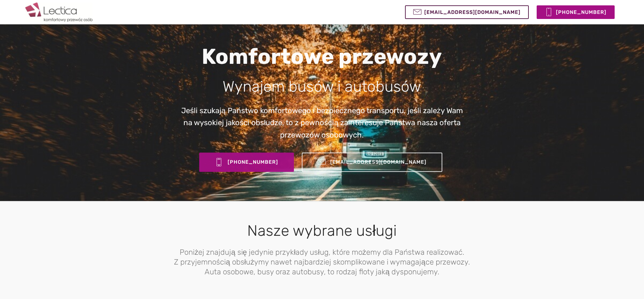 This screenshot has width=644, height=299. What do you see at coordinates (322, 58) in the screenshot?
I see `h1: Komfortowe przewozy` at bounding box center [322, 58].